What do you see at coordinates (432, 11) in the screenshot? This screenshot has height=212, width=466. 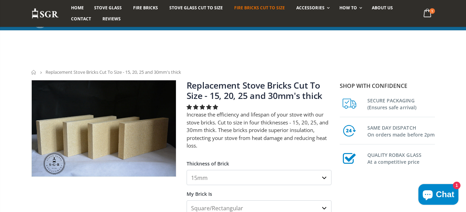 I see `span: 1` at bounding box center [432, 11].